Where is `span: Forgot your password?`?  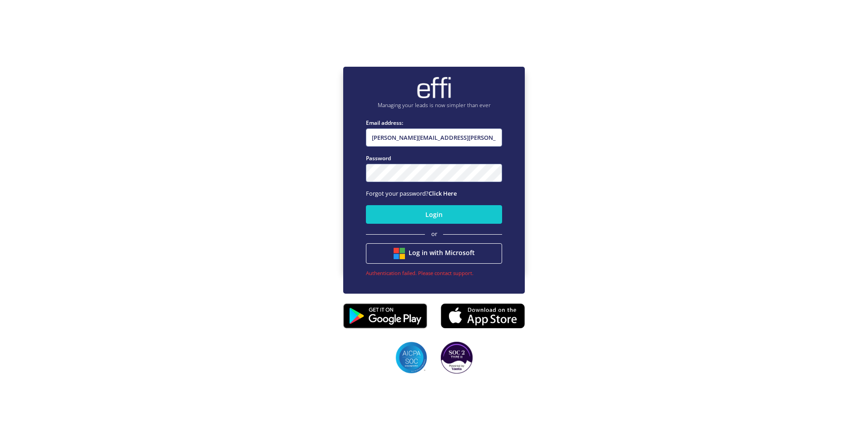 span: Forgot your password? is located at coordinates (411, 193).